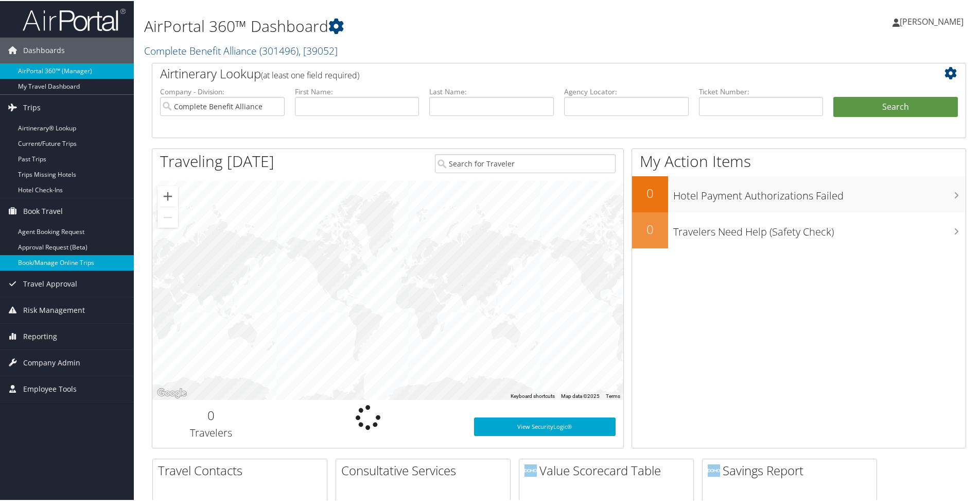 The image size is (980, 501). I want to click on h2: Value Scorecard Table, so click(609, 469).